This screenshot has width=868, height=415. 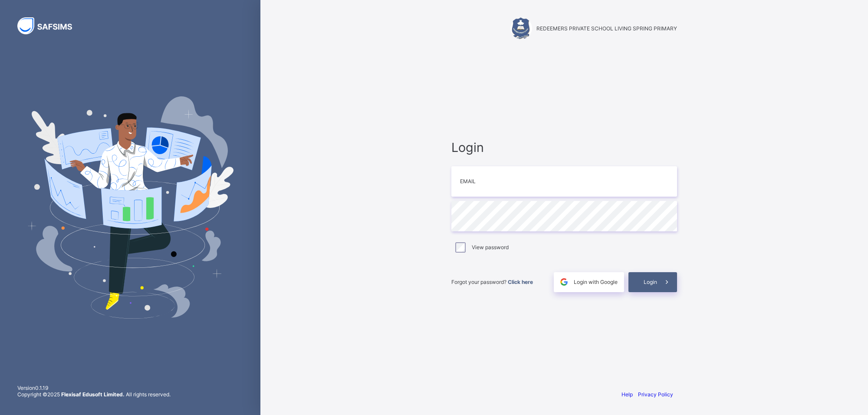 What do you see at coordinates (607, 28) in the screenshot?
I see `span: REDEEMERS PRIVATE SCHOOL LIVING SPRING PRIMARY` at bounding box center [607, 28].